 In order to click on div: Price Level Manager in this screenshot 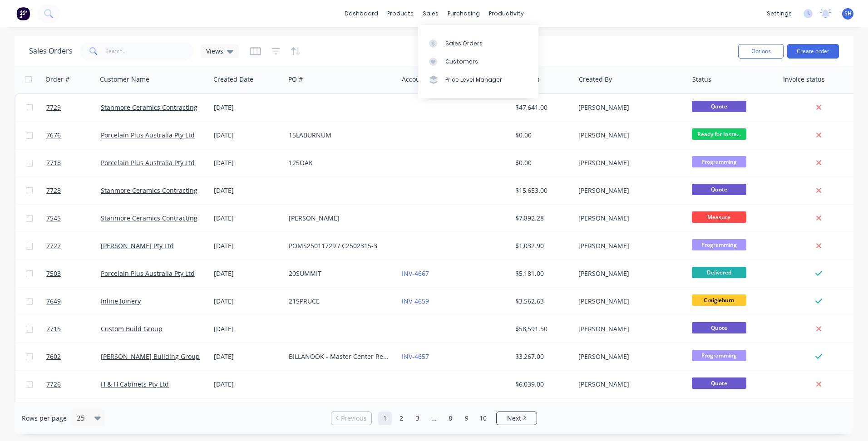, I will do `click(474, 80)`.